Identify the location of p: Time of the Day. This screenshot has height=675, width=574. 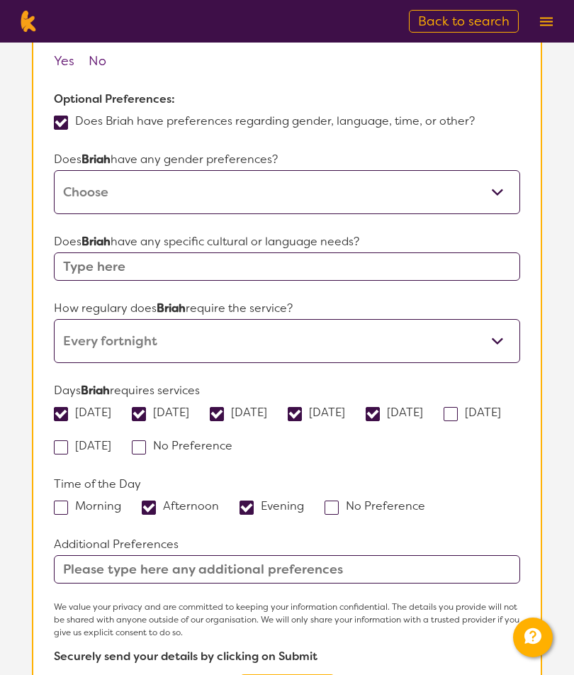
(287, 484).